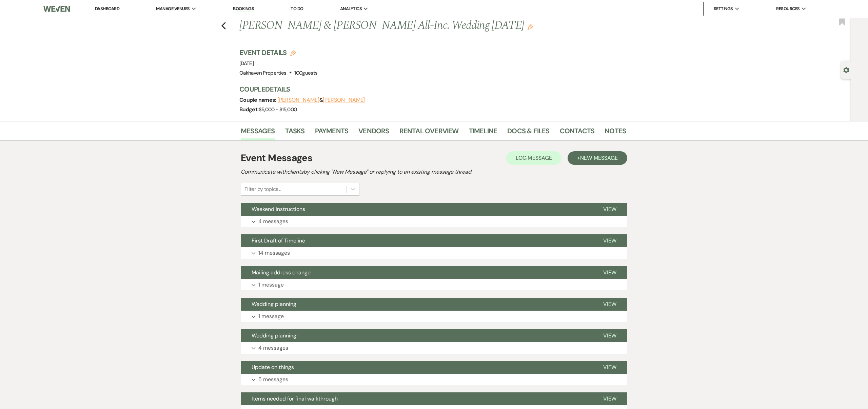 The width and height of the screenshot is (868, 409). Describe the element at coordinates (577, 133) in the screenshot. I see `a: Contacts` at that location.